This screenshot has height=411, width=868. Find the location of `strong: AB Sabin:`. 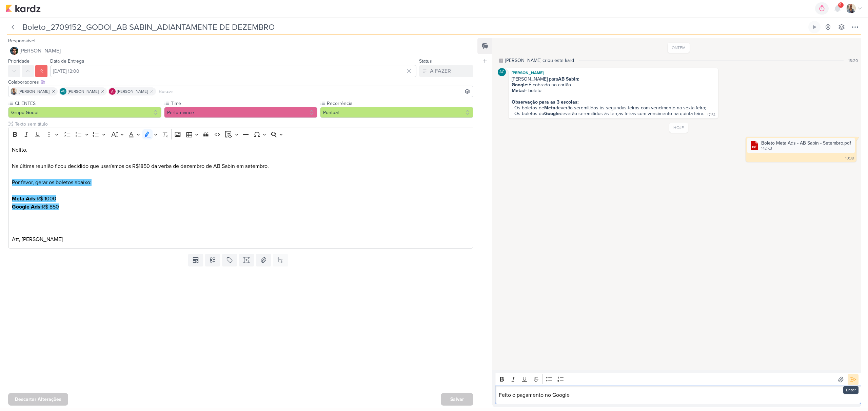

strong: AB Sabin: is located at coordinates (568, 79).